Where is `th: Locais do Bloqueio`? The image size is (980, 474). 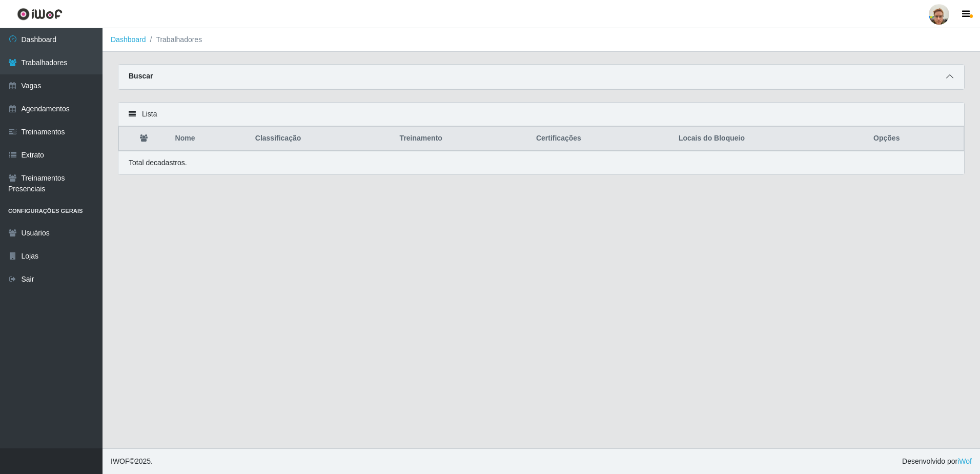 th: Locais do Bloqueio is located at coordinates (770, 139).